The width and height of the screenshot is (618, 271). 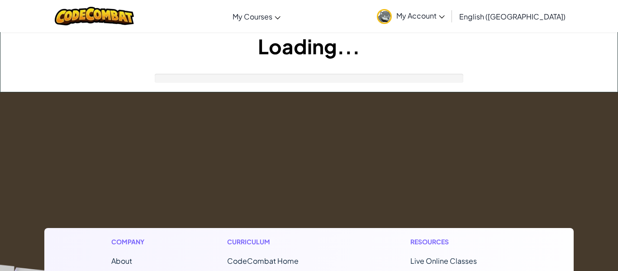 What do you see at coordinates (122, 261) in the screenshot?
I see `a: About` at bounding box center [122, 261].